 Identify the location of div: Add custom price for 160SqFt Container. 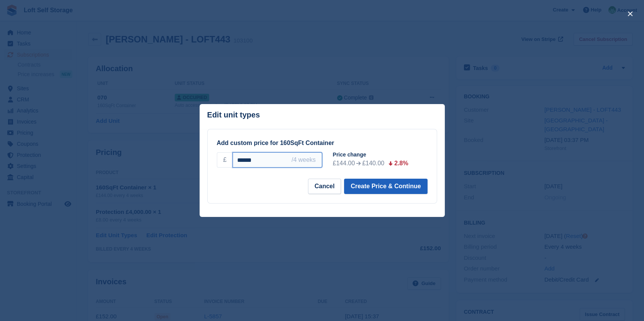
(322, 143).